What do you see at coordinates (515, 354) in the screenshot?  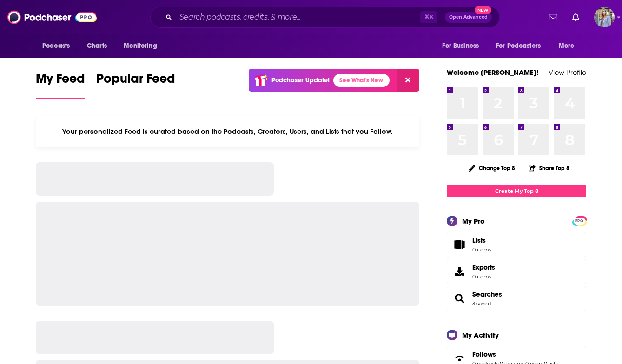 I see `a: Follows` at bounding box center [515, 354].